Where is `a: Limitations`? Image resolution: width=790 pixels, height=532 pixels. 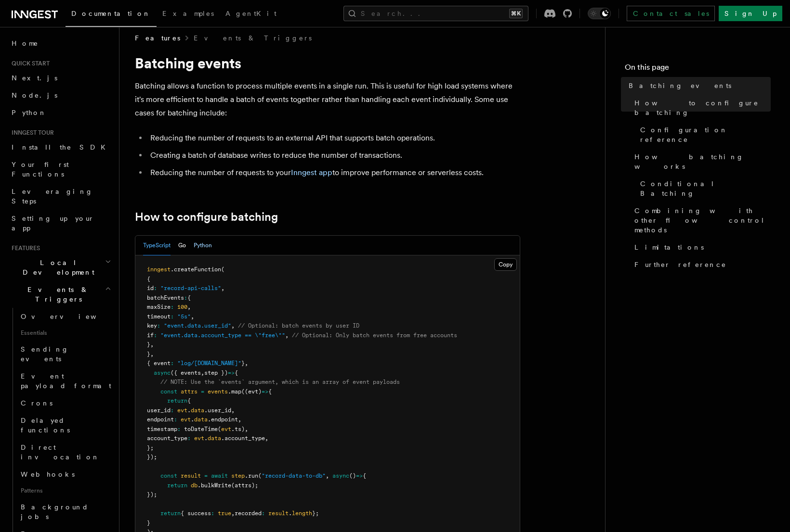 a: Limitations is located at coordinates (700, 248).